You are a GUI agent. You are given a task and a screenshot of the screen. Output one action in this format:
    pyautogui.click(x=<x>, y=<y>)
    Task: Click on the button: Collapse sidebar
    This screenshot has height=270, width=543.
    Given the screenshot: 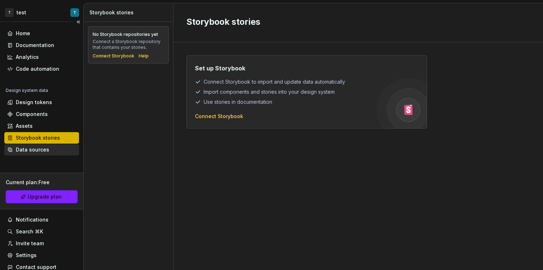 What is the action you would take?
    pyautogui.click(x=78, y=22)
    